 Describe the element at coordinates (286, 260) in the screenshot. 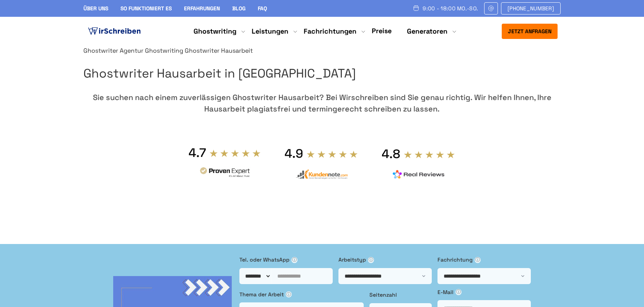

I see `label: Tel. oder WhatsApp` at that location.